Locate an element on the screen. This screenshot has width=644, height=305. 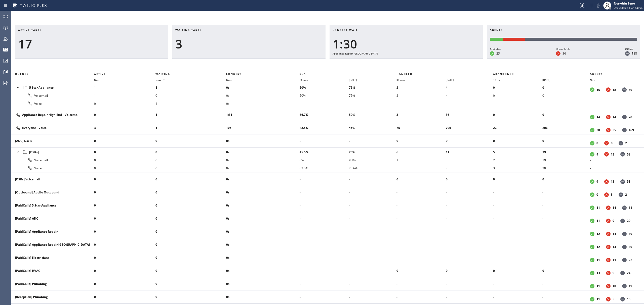
li: 9.1% is located at coordinates (372, 160).